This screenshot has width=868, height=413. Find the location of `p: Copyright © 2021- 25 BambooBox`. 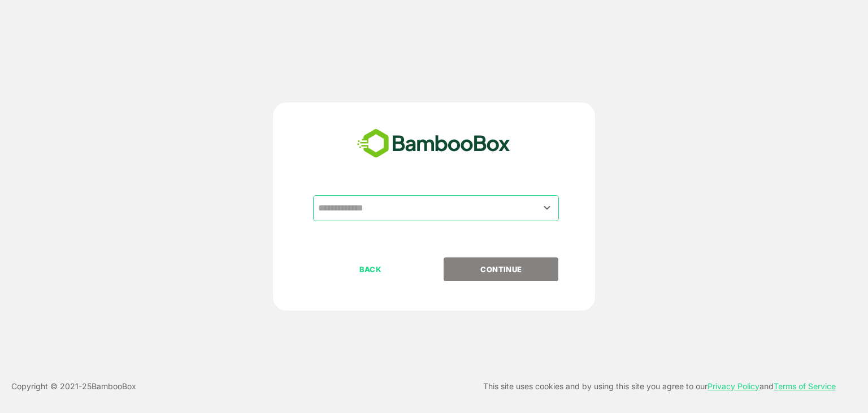

p: Copyright © 2021- 25 BambooBox is located at coordinates (73, 386).